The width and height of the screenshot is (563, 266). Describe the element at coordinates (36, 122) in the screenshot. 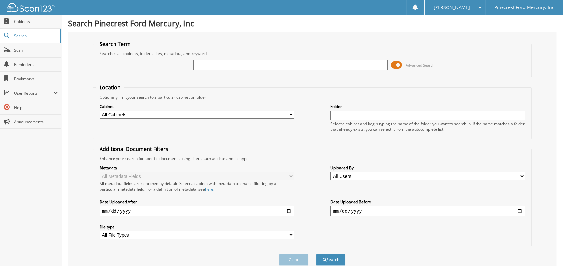

I see `span: Announcements` at that location.